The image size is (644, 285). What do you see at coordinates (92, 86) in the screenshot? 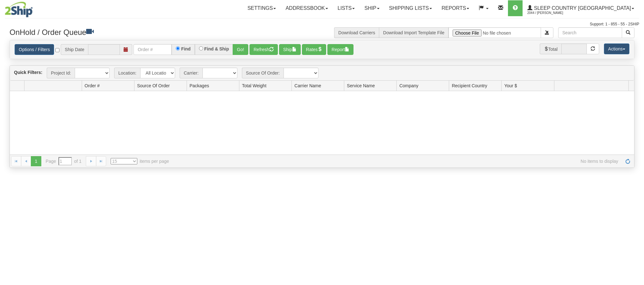
I see `span: Order #` at bounding box center [92, 86].